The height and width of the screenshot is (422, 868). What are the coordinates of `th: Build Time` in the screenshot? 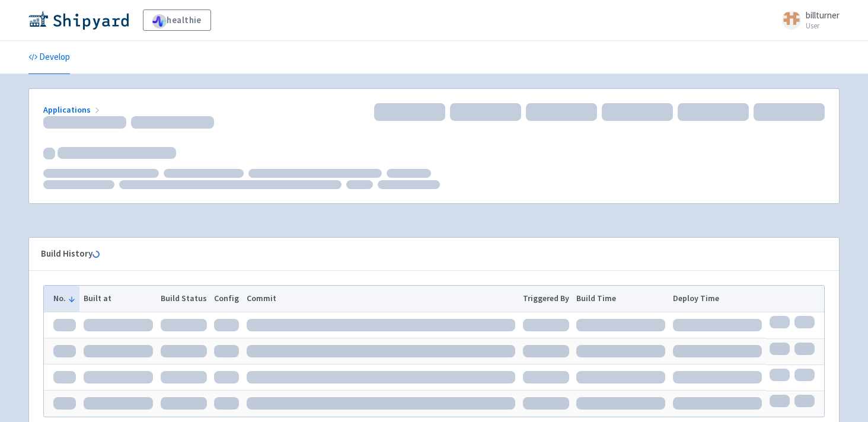 It's located at (620, 299).